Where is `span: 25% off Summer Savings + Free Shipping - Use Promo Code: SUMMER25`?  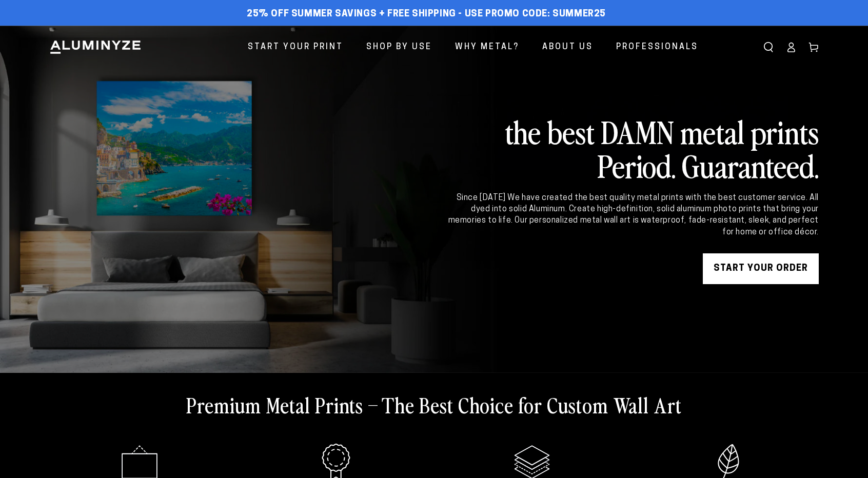 span: 25% off Summer Savings + Free Shipping - Use Promo Code: SUMMER25 is located at coordinates (426, 14).